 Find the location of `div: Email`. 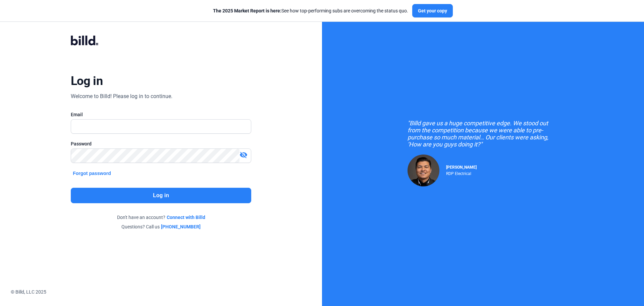

div: Email is located at coordinates (161, 114).